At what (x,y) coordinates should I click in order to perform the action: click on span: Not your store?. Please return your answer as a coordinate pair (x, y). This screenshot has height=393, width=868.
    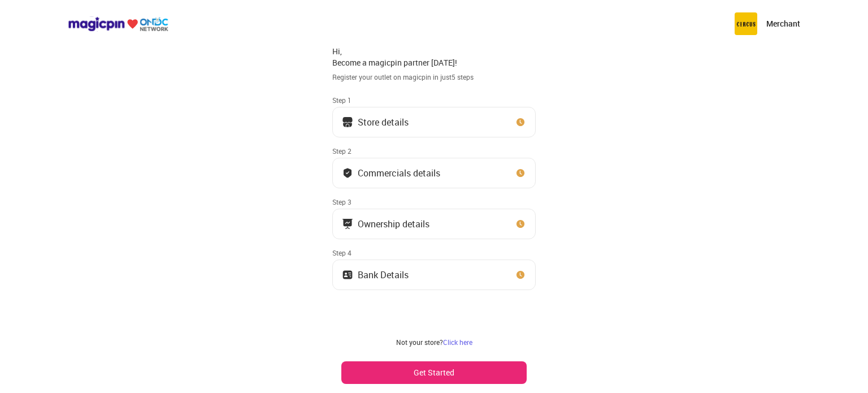
    Looking at the image, I should click on (419, 342).